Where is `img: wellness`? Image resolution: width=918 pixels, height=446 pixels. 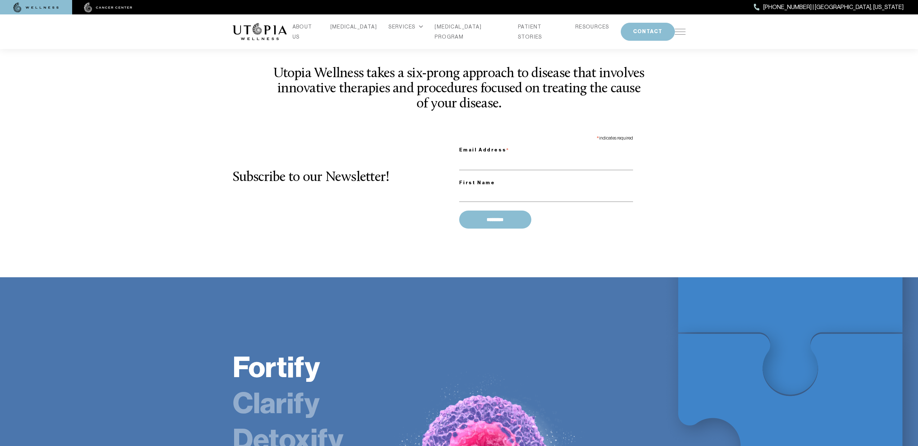 img: wellness is located at coordinates (36, 8).